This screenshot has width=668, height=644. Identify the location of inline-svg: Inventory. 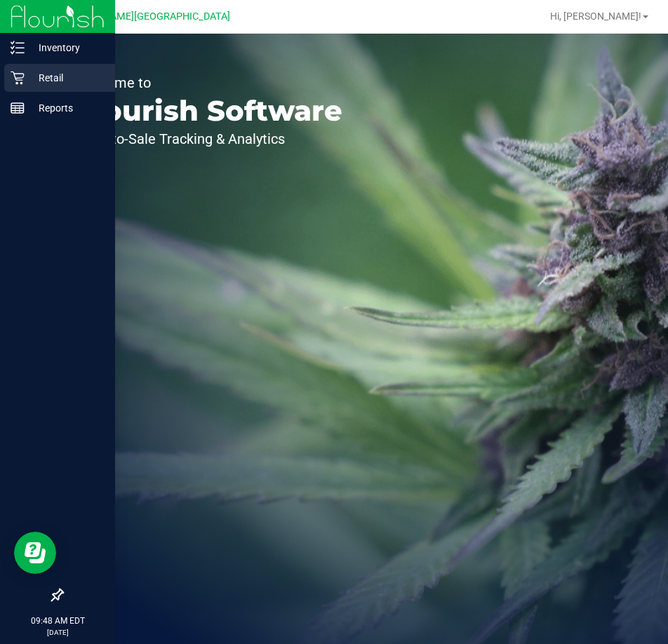
(17, 48).